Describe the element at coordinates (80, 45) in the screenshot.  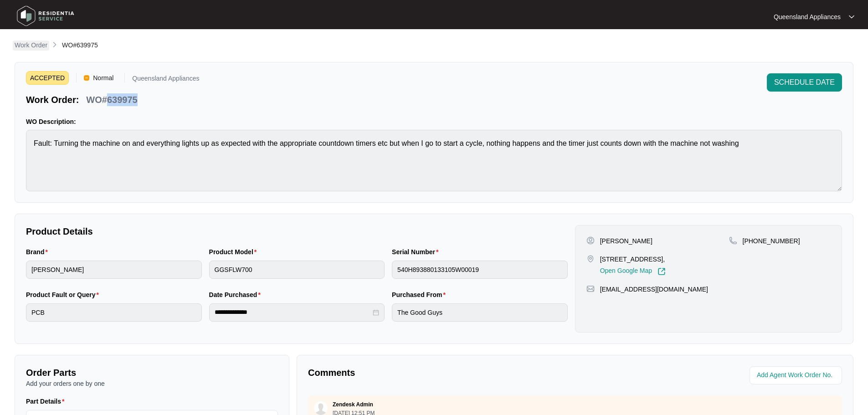
I see `span: WO#639975` at that location.